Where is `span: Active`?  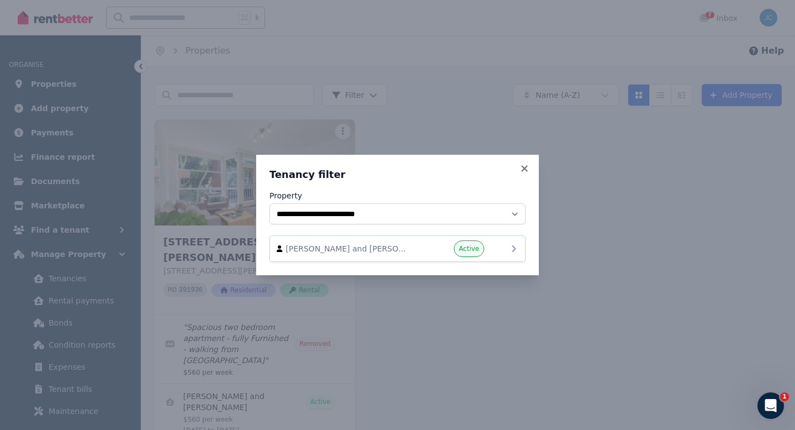
span: Active is located at coordinates (469, 249).